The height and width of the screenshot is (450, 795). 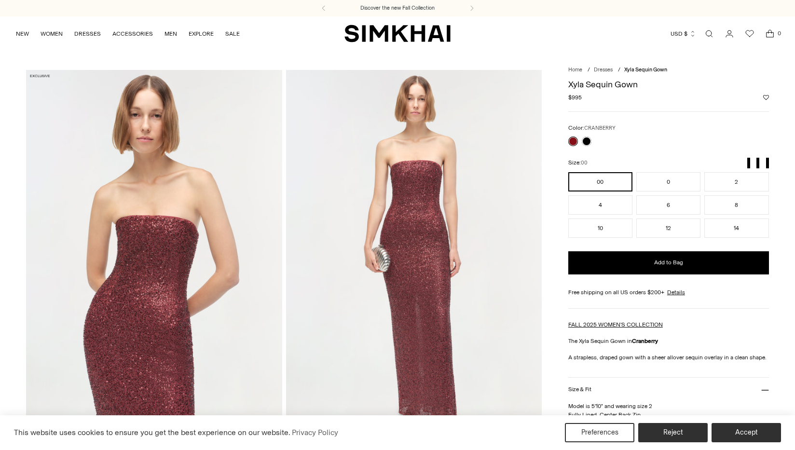 I want to click on span: 00, so click(x=584, y=163).